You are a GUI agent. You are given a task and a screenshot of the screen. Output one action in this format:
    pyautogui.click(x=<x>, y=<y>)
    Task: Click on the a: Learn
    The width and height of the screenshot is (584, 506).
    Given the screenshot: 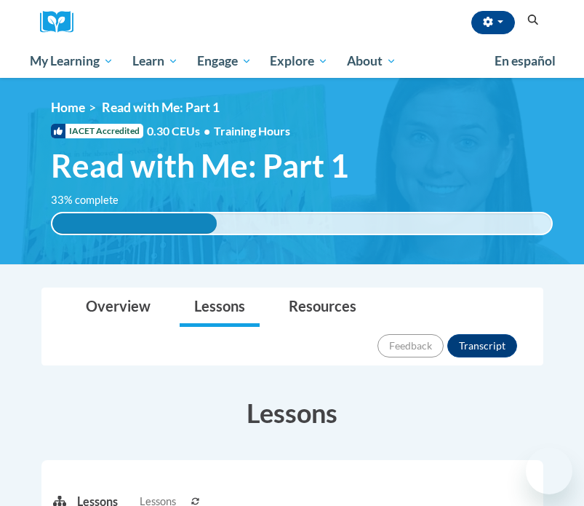 What is the action you would take?
    pyautogui.click(x=155, y=61)
    